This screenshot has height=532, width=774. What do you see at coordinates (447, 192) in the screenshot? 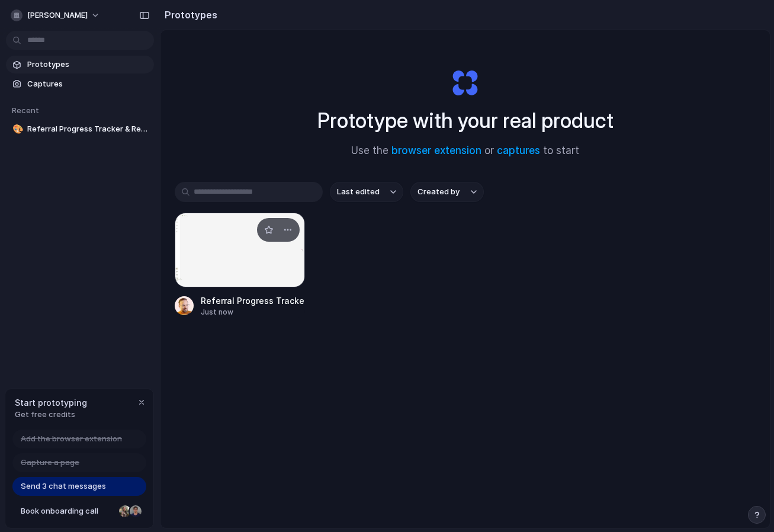
I see `button: Created by` at bounding box center [447, 192].